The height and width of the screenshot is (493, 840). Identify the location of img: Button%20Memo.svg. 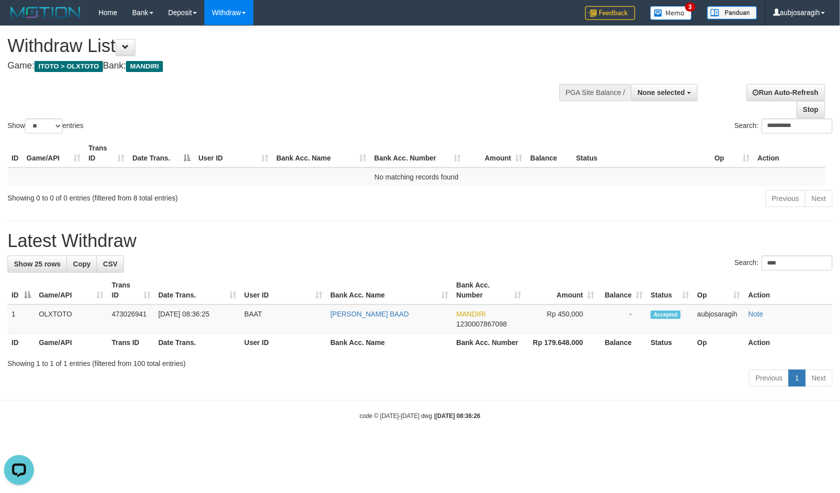
(671, 13).